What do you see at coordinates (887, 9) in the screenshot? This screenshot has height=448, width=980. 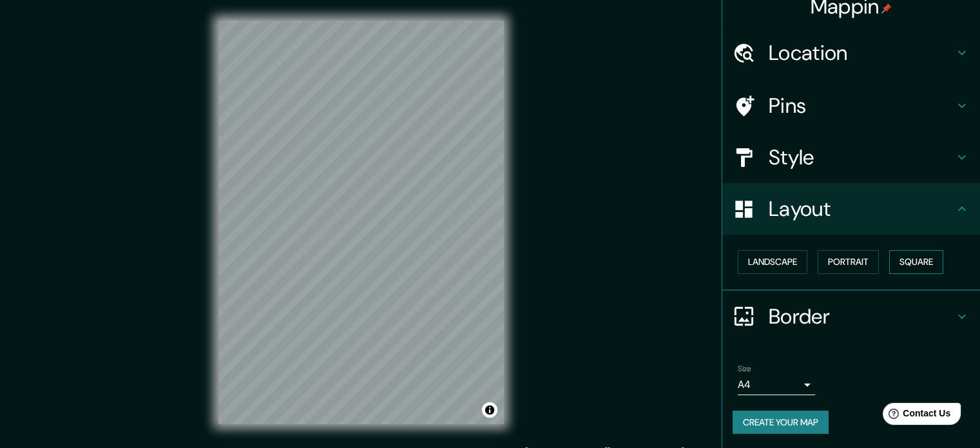 I see `img: pin-icon.png` at bounding box center [887, 9].